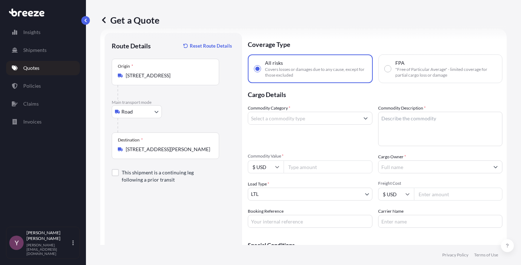 The width and height of the screenshot is (521, 265). I want to click on label: Cargo Owner, so click(392, 157).